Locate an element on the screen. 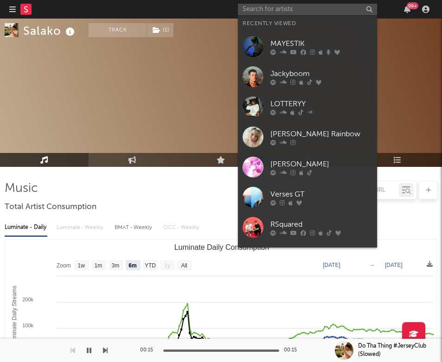 This screenshot has height=362, width=442. div: Recently Viewed is located at coordinates (307, 24).